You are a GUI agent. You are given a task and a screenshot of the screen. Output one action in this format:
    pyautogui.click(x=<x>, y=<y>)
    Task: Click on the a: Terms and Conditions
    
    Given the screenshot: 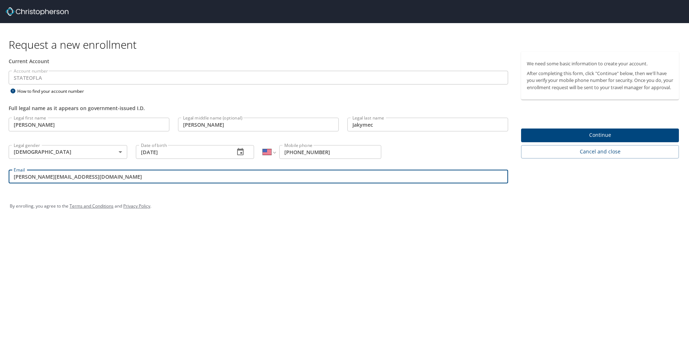 What is the action you would take?
    pyautogui.click(x=92, y=206)
    